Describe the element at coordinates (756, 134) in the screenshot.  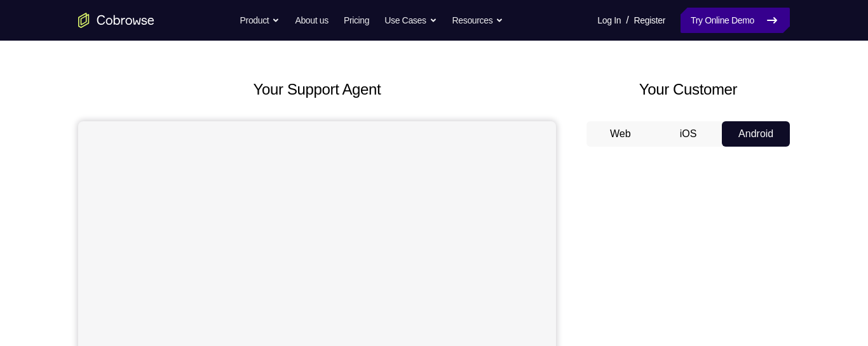
I see `button: Android` at that location.